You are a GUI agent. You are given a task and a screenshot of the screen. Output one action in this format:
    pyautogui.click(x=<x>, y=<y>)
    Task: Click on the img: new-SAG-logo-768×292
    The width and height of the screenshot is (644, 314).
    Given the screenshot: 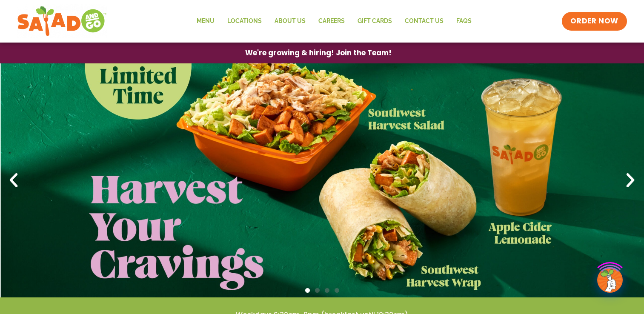 What is the action you would take?
    pyautogui.click(x=61, y=21)
    